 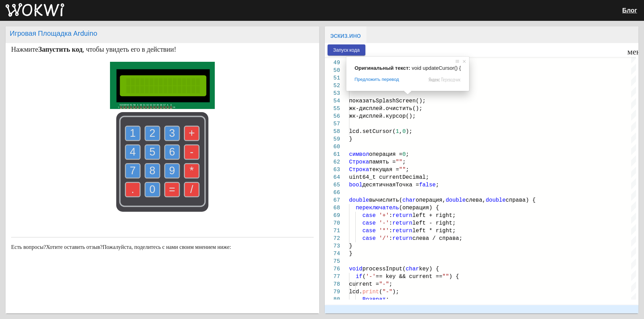 I want to click on div: 50, so click(x=332, y=71).